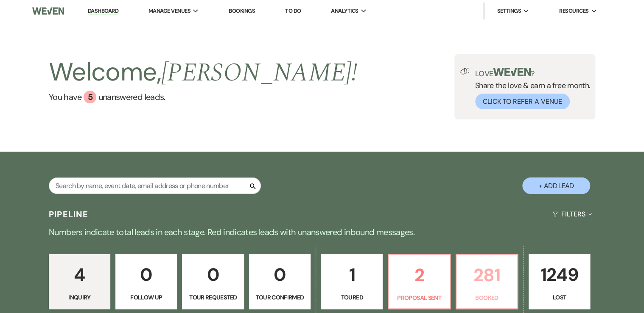  What do you see at coordinates (418, 275) in the screenshot?
I see `p: 2` at bounding box center [418, 275].